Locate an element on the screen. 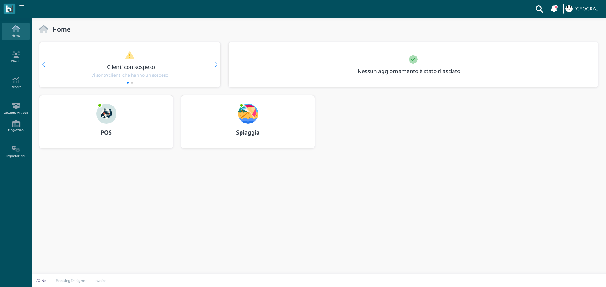  b: 7 is located at coordinates (107, 75).